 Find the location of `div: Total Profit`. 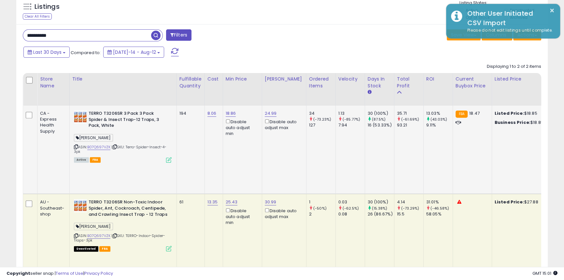

div: Total Profit is located at coordinates (408, 82).